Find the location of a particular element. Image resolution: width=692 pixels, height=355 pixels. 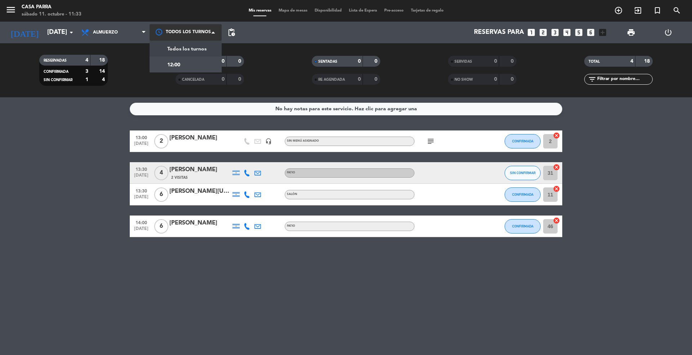

span: SALÓN is located at coordinates (292, 194).